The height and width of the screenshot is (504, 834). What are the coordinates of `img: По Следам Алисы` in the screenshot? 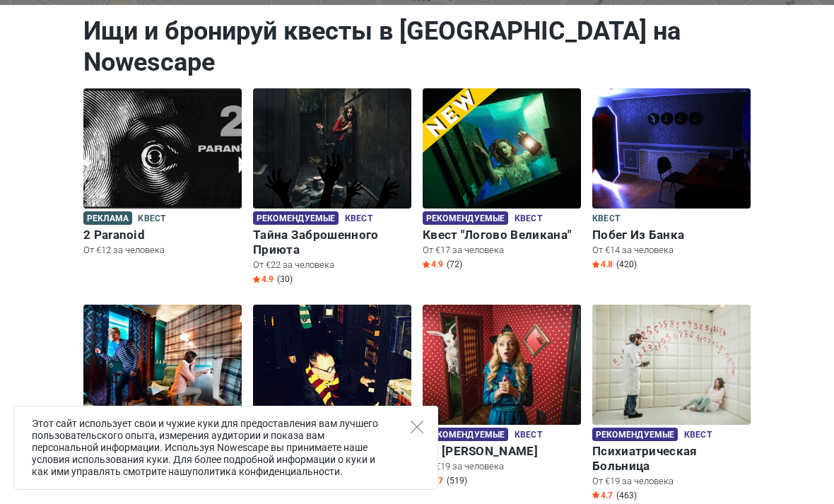 It's located at (501, 365).